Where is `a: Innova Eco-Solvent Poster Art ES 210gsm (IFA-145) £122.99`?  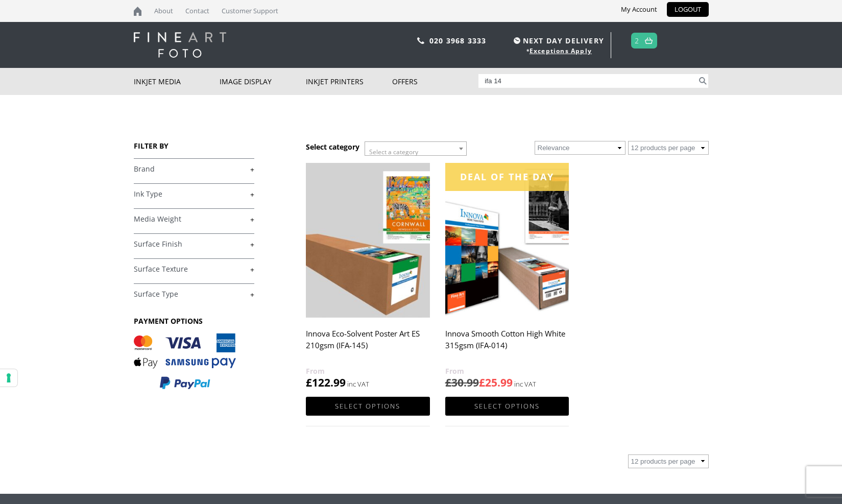 a: Innova Eco-Solvent Poster Art ES 210gsm (IFA-145) £122.99 is located at coordinates (367, 277).